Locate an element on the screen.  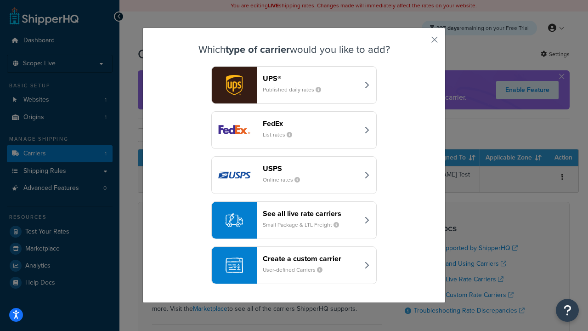
button: usps logoUSPSOnline rates is located at coordinates (294, 175).